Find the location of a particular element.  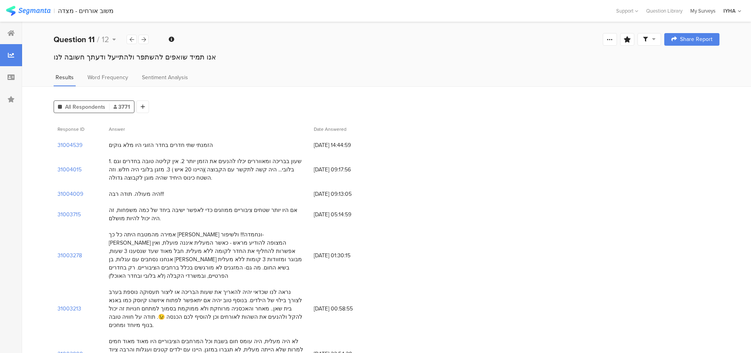

section: 31003213 is located at coordinates (69, 309).